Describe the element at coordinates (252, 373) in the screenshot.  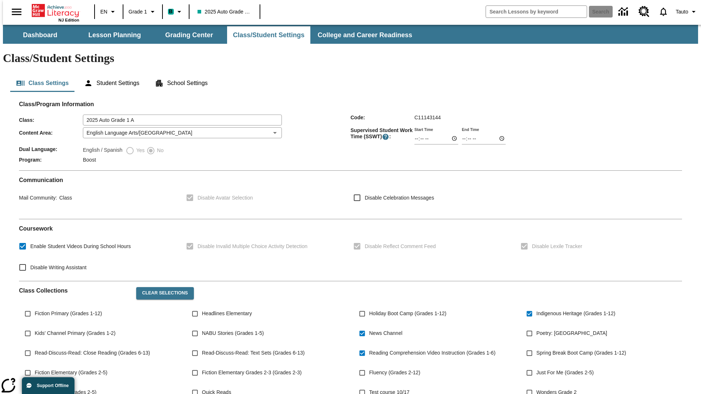
I see `span: Fiction Elementary Grades 2-3 (Grades 2-3)` at that location.